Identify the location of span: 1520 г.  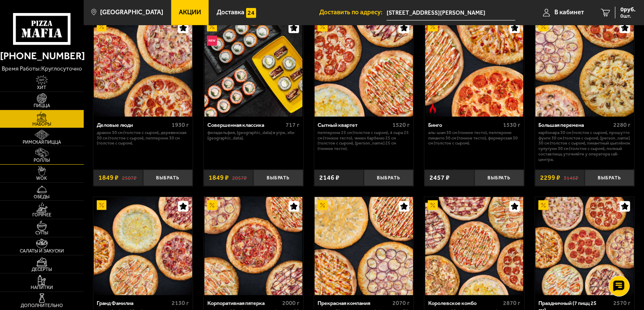
(402, 125).